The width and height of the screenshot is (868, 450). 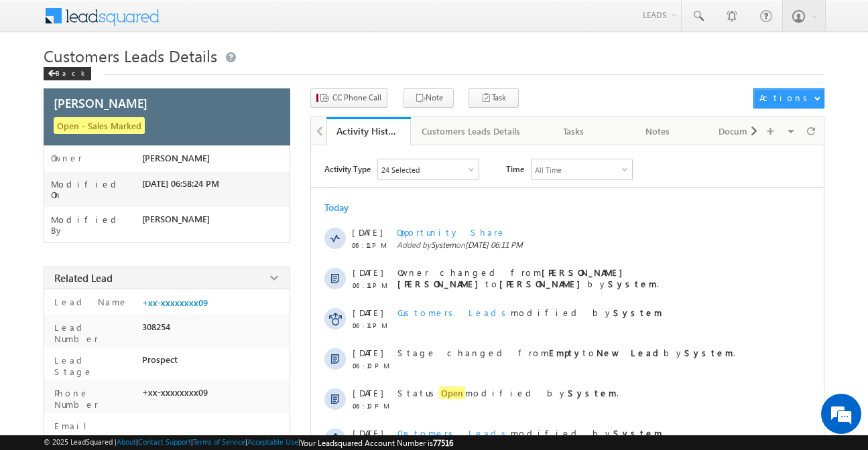 I want to click on span: Activity Type, so click(x=347, y=169).